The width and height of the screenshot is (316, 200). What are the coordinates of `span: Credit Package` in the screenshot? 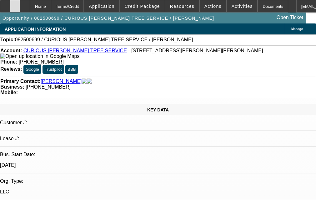 It's located at (142, 6).